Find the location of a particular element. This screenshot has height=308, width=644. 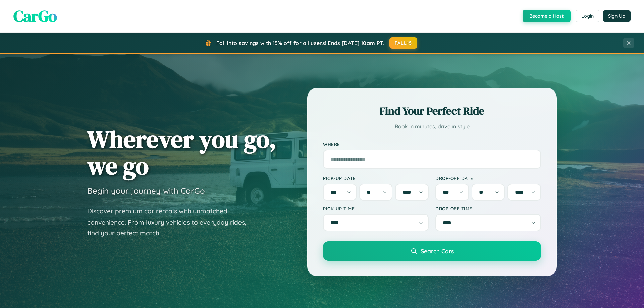

h1: Wherever you go, we go is located at coordinates (182, 152).